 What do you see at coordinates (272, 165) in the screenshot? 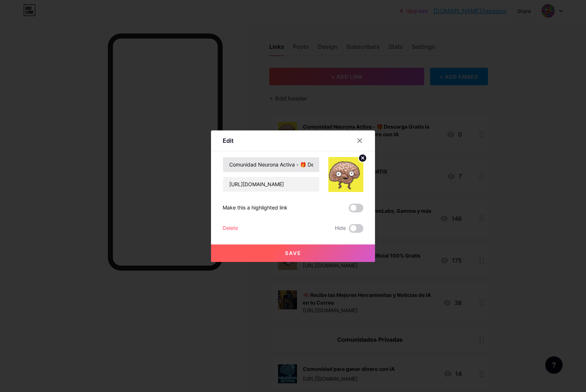
I see `input: Title` at bounding box center [272, 165].